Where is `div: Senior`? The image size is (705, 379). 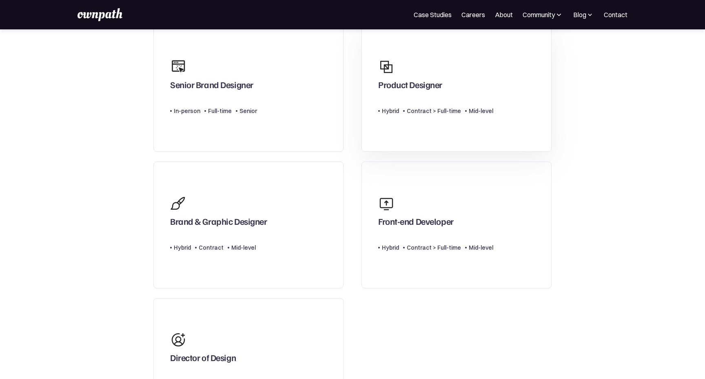 div: Senior is located at coordinates (248, 111).